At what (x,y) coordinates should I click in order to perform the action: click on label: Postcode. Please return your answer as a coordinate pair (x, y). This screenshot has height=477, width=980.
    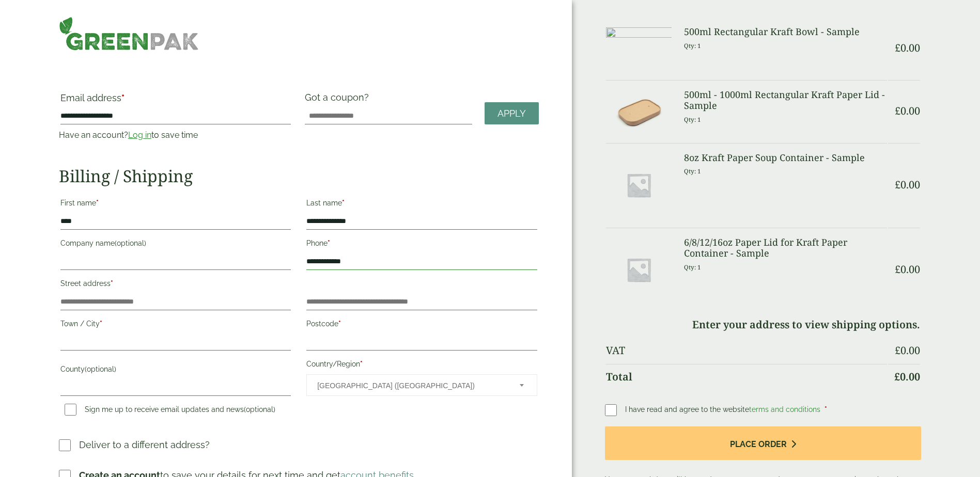
    Looking at the image, I should click on (422, 326).